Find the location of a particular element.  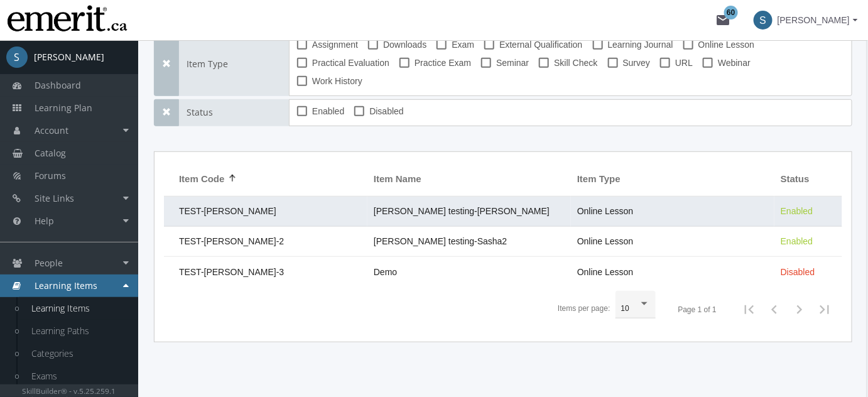

span: Assignment is located at coordinates (334, 44).